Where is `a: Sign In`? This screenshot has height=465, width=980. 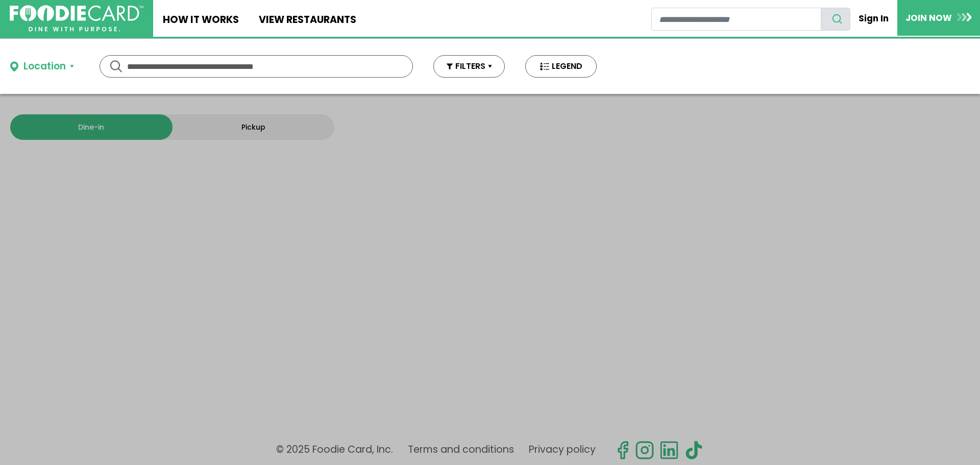 a: Sign In is located at coordinates (874, 19).